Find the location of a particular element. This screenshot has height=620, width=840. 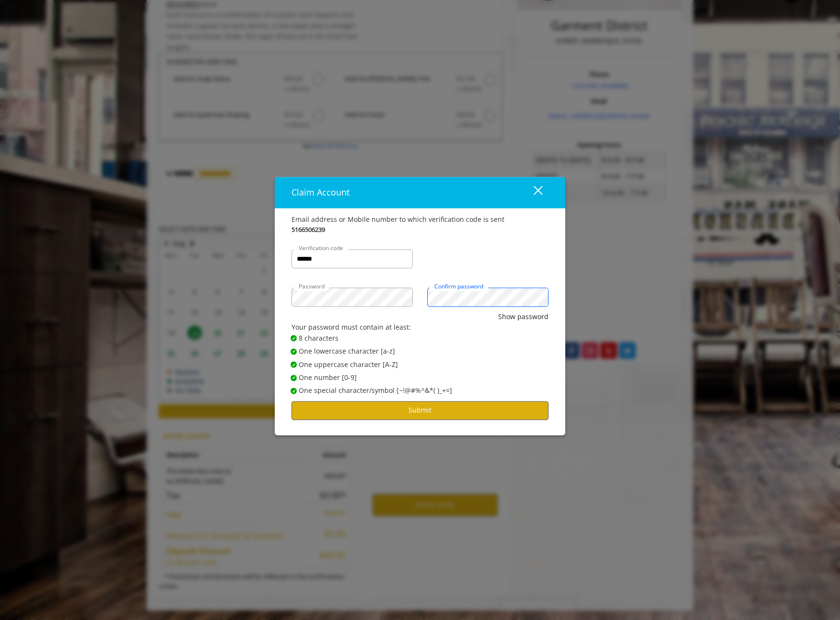

input: Confirm password is located at coordinates (488, 297).